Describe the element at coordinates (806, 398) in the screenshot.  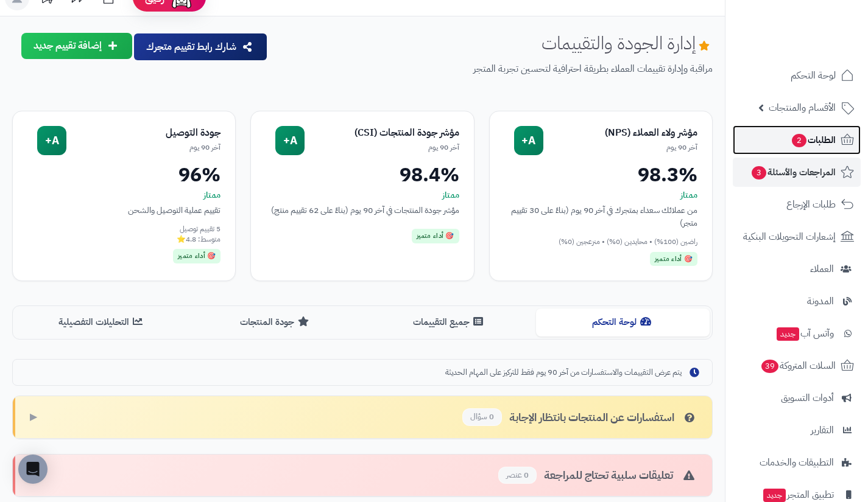
I see `span: أدوات التسويق` at that location.